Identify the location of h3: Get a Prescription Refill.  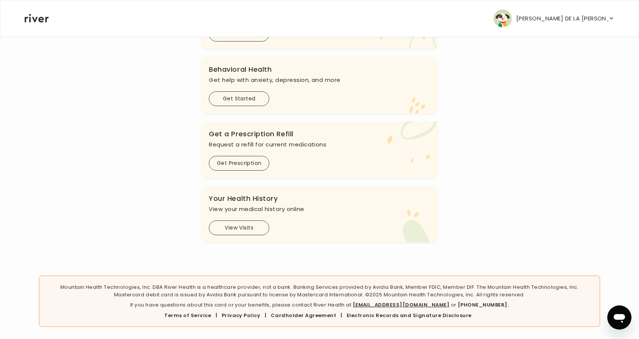
(319, 134).